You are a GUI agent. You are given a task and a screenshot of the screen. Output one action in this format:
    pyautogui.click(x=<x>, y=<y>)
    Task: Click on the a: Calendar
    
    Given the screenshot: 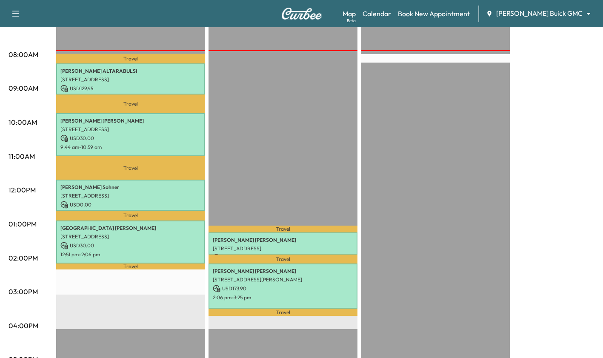 What is the action you would take?
    pyautogui.click(x=377, y=14)
    